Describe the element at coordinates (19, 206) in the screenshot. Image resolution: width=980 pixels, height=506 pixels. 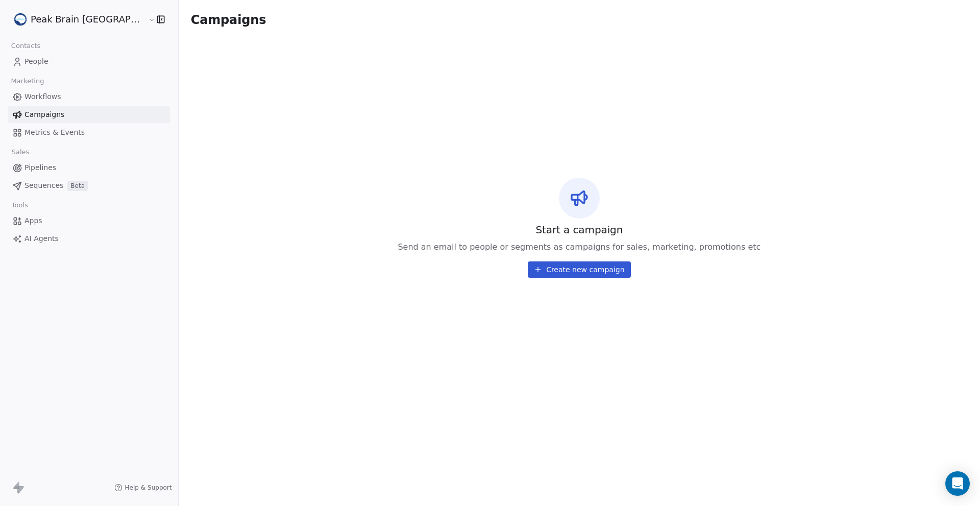
I see `span: Tools` at that location.